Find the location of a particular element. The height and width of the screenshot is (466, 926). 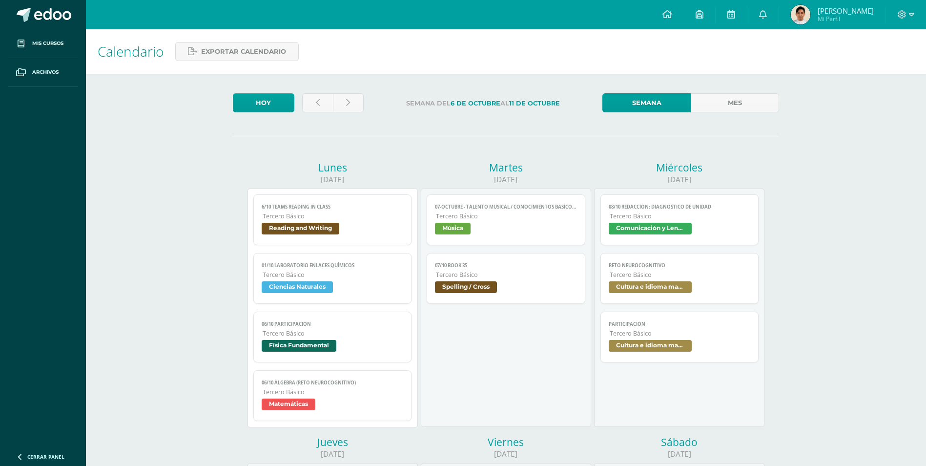

label: Semana del al is located at coordinates (483, 103).